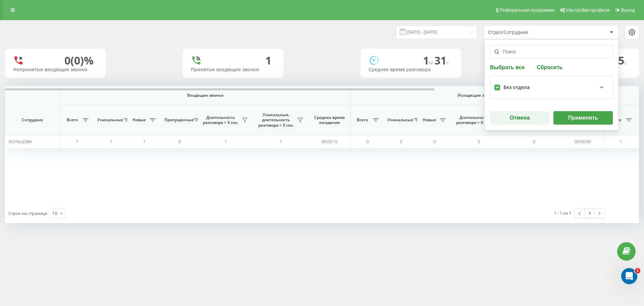 The image size is (644, 306). I want to click on span: Строк на странице, so click(28, 213).